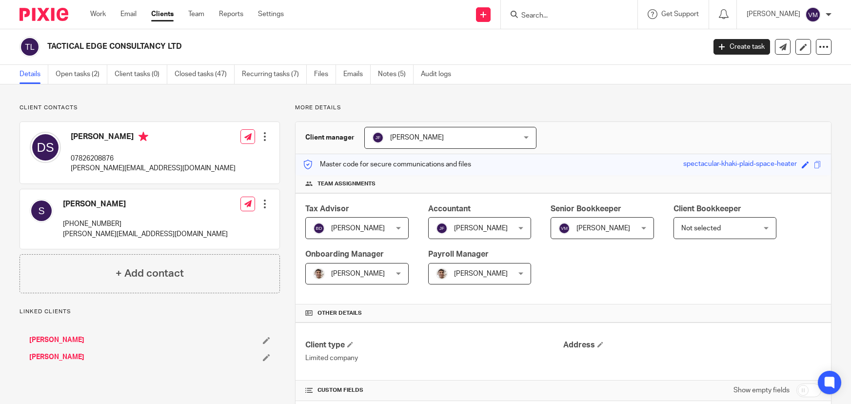 The image size is (851, 404). What do you see at coordinates (204, 74) in the screenshot?
I see `a: Closed tasks (47)` at bounding box center [204, 74].